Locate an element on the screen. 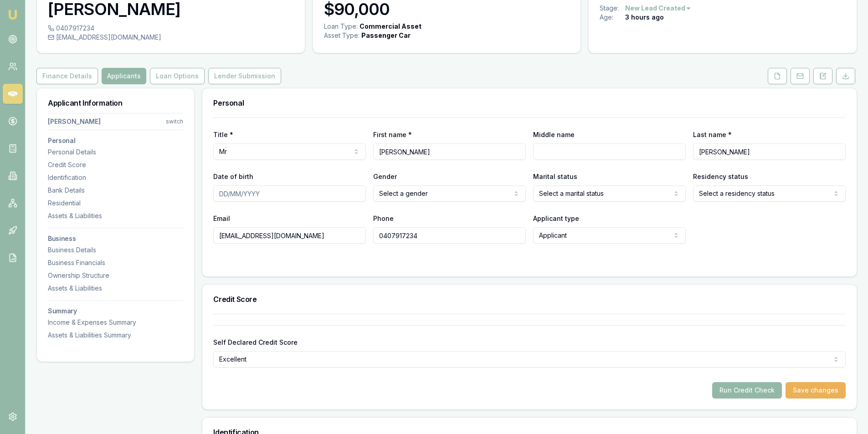  div: Credit Score is located at coordinates (115, 165).